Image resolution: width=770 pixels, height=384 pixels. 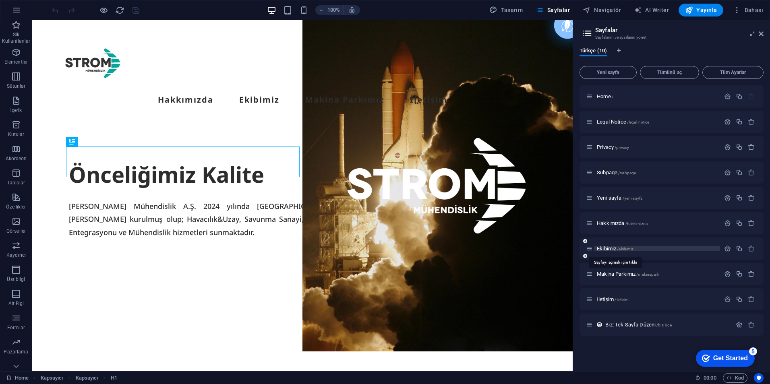 I want to click on span: Tümünü aç, so click(x=670, y=73).